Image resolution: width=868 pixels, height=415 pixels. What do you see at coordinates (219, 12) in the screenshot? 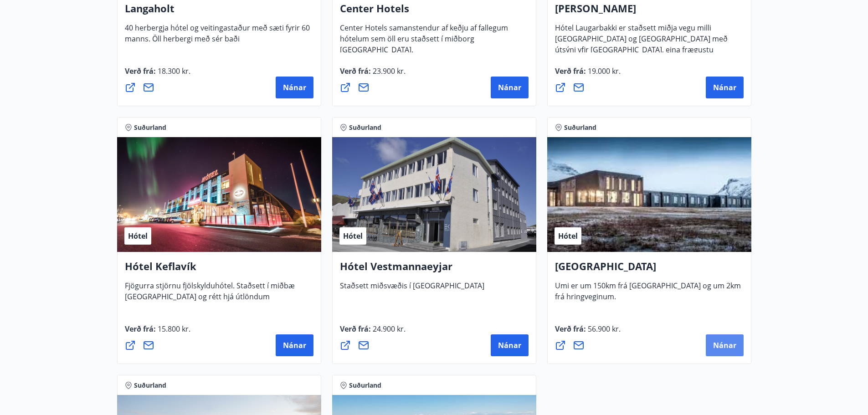
I see `h4: Langaholt` at bounding box center [219, 12].